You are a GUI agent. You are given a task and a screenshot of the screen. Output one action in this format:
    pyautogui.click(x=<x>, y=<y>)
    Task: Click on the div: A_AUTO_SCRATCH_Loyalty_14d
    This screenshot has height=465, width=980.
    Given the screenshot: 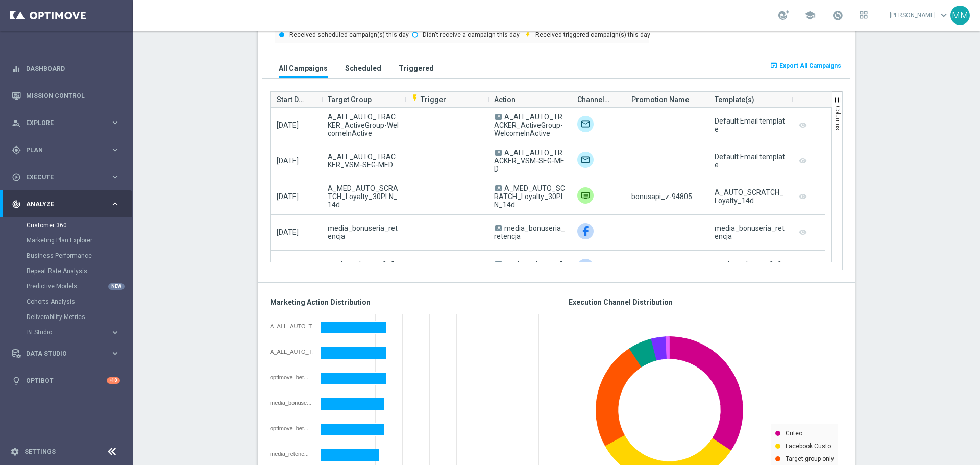 What is the action you would take?
    pyautogui.click(x=750, y=197)
    